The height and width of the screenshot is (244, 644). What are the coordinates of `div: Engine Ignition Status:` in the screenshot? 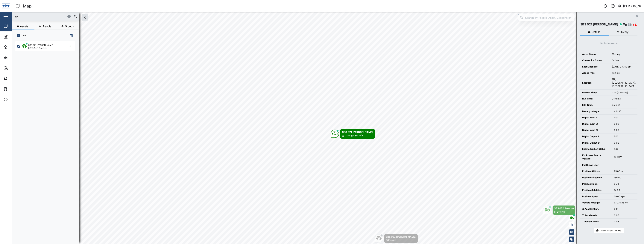 It's located at (596, 149).